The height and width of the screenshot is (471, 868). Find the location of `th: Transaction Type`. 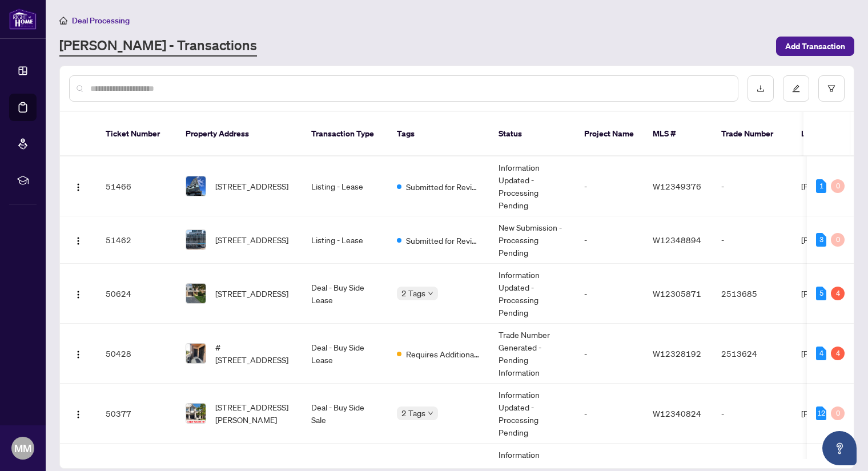

th: Transaction Type is located at coordinates (345, 134).